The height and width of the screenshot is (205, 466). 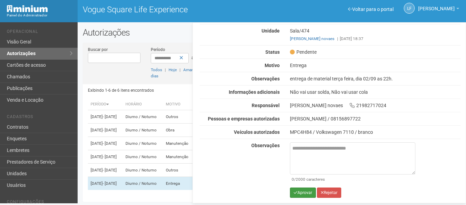 I want to click on th: Período, so click(x=105, y=104).